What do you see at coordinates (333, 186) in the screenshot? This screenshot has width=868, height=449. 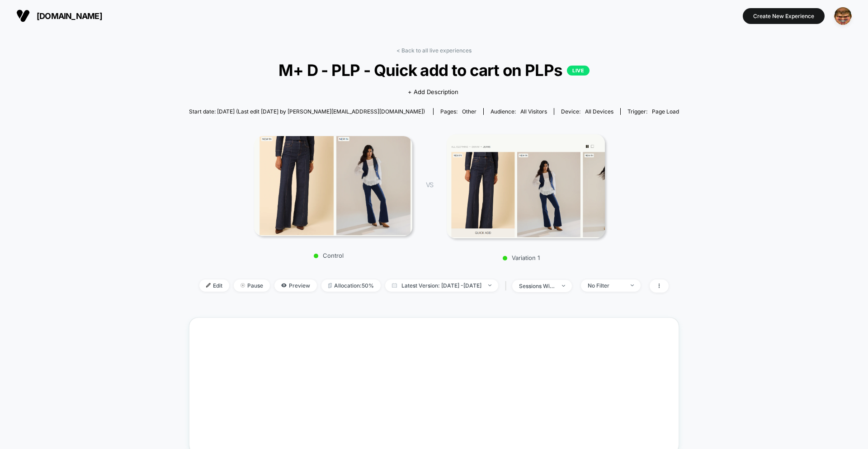 I see `img: Control main` at bounding box center [333, 186].